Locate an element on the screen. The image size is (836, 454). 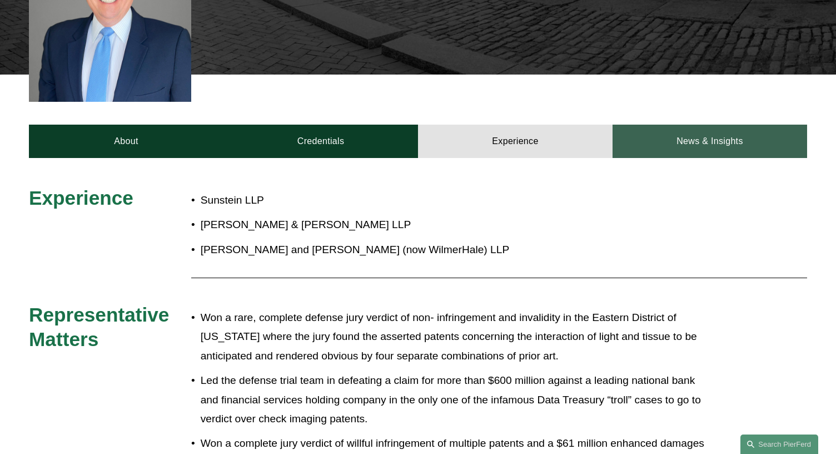
a: Search this site is located at coordinates (780, 444).